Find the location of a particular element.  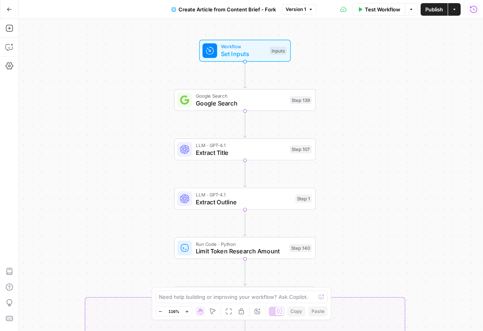

g: Edge from step_139 to step_107 is located at coordinates (245, 124).